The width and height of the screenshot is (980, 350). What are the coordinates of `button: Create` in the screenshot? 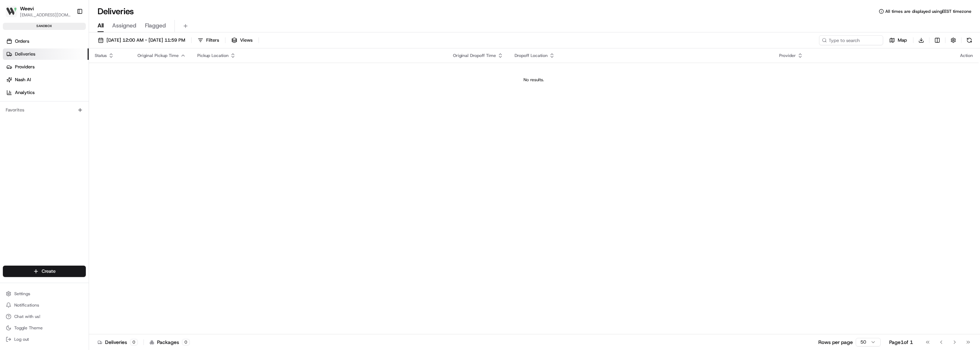 It's located at (44, 271).